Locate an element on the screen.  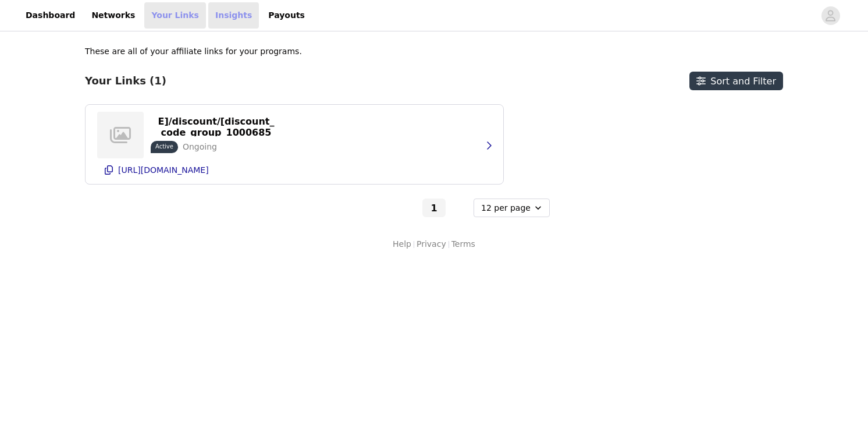
button: Go to next page is located at coordinates (460, 208).